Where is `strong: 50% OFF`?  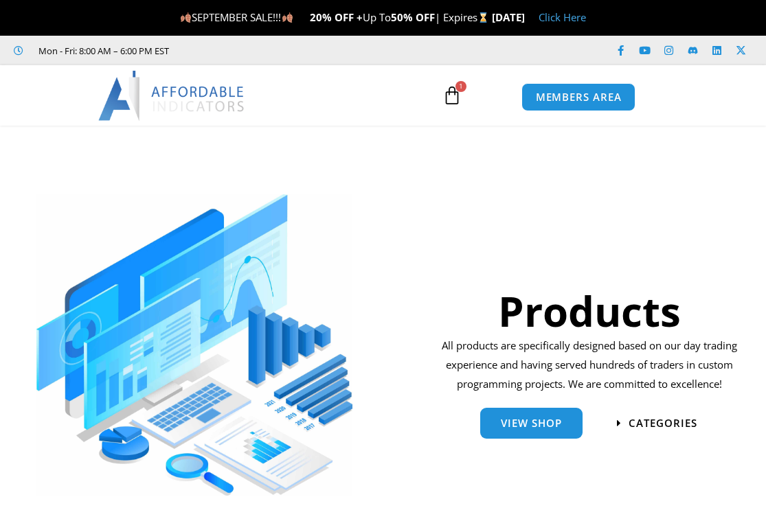
strong: 50% OFF is located at coordinates (412, 17).